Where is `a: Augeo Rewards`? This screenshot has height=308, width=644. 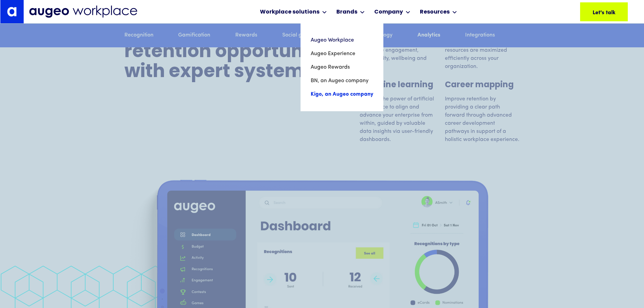 a: Augeo Rewards is located at coordinates (342, 67).